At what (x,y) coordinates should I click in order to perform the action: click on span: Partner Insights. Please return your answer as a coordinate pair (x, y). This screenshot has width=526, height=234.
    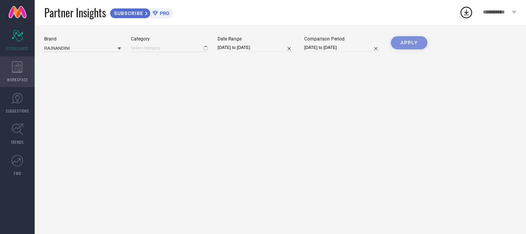
    Looking at the image, I should click on (75, 12).